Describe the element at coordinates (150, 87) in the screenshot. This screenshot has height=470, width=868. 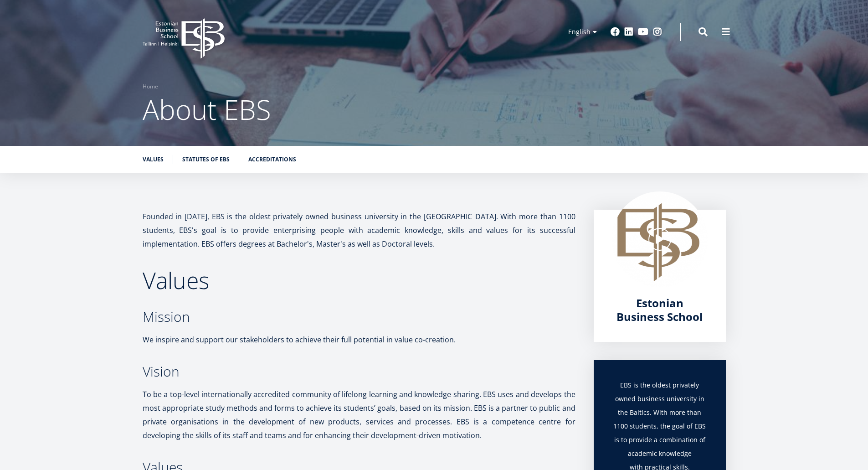
I see `a: Home` at that location.